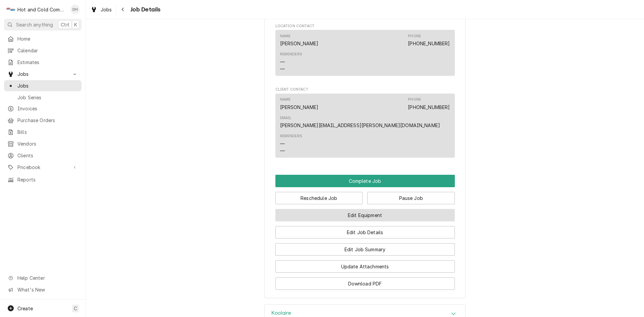 Image resolution: width=644 pixels, height=317 pixels. Describe the element at coordinates (365, 284) in the screenshot. I see `button: Download PDF` at that location.